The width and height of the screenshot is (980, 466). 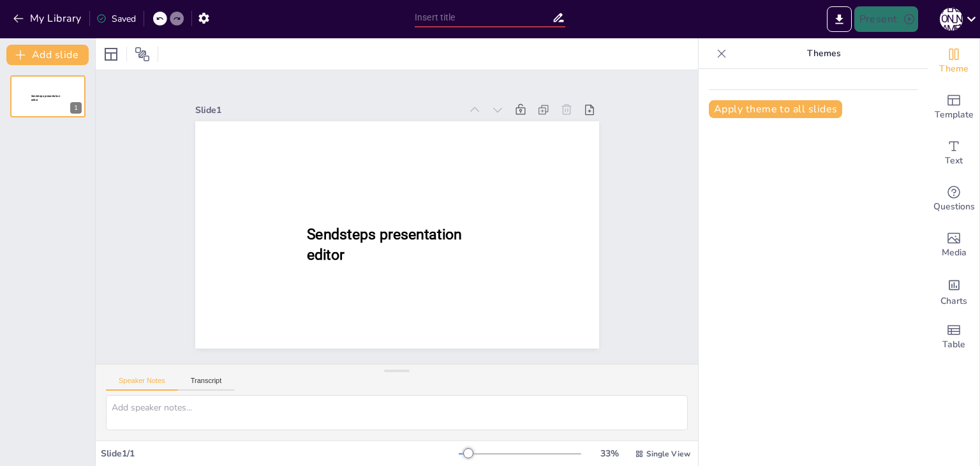 I want to click on span: Text, so click(x=954, y=161).